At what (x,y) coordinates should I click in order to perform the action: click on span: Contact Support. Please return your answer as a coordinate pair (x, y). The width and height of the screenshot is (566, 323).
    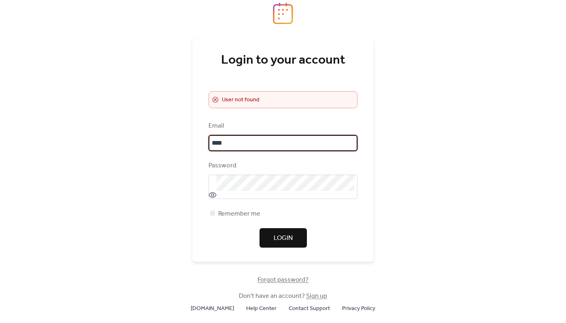
    Looking at the image, I should click on (309, 308).